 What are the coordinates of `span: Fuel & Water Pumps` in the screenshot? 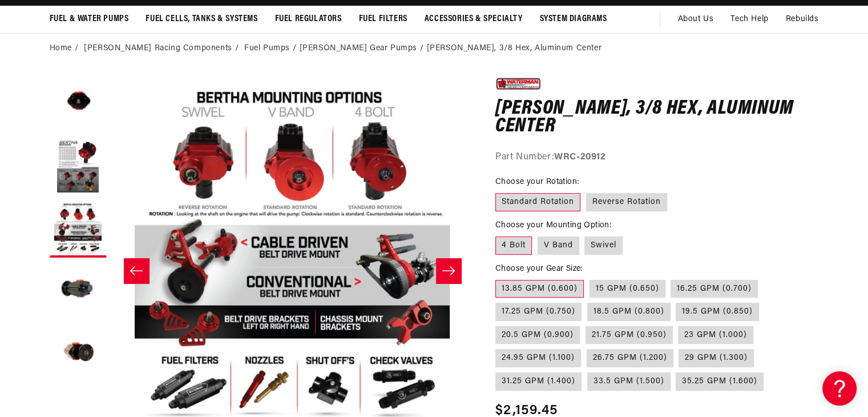 It's located at (89, 19).